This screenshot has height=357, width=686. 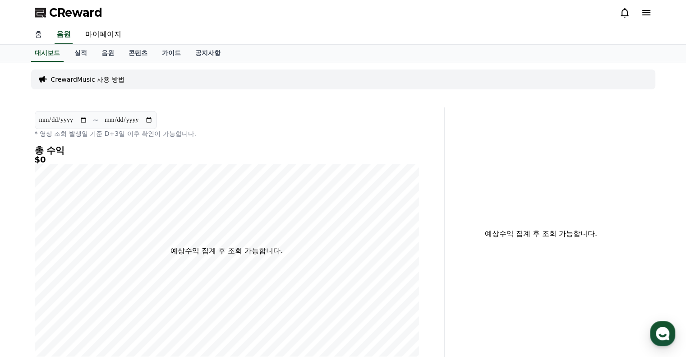 What do you see at coordinates (171, 53) in the screenshot?
I see `a: 가이드` at bounding box center [171, 53].